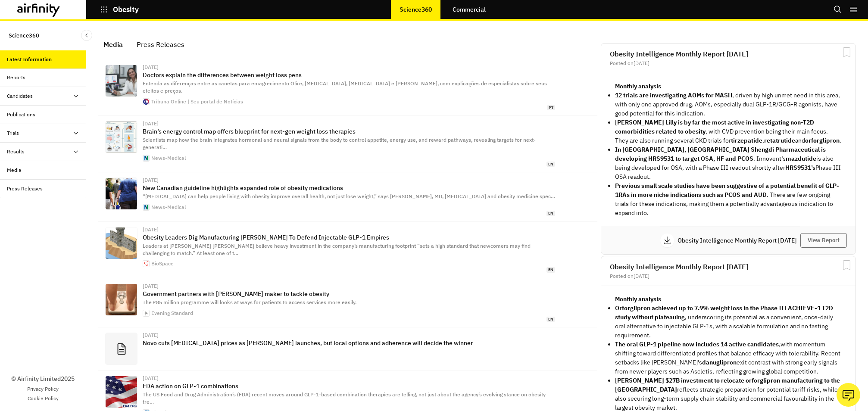 This screenshot has width=868, height=411. I want to click on button: View Report, so click(824, 240).